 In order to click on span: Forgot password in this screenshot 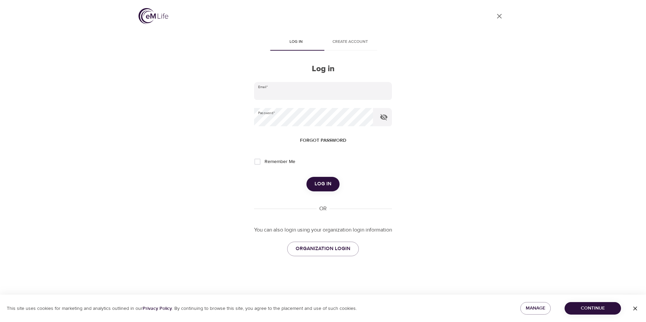, I will do `click(323, 141)`.